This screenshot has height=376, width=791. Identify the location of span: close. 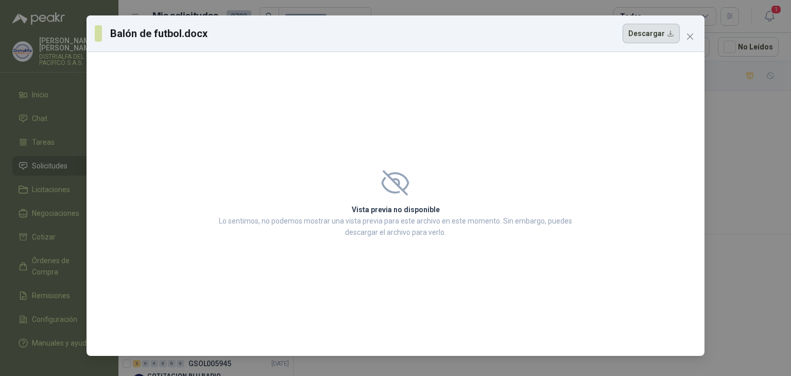
(690, 37).